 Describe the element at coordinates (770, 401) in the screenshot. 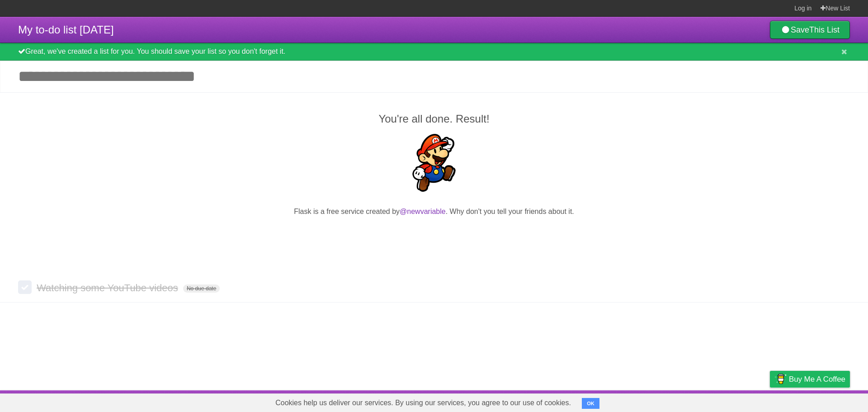

I see `a: Privacy` at that location.